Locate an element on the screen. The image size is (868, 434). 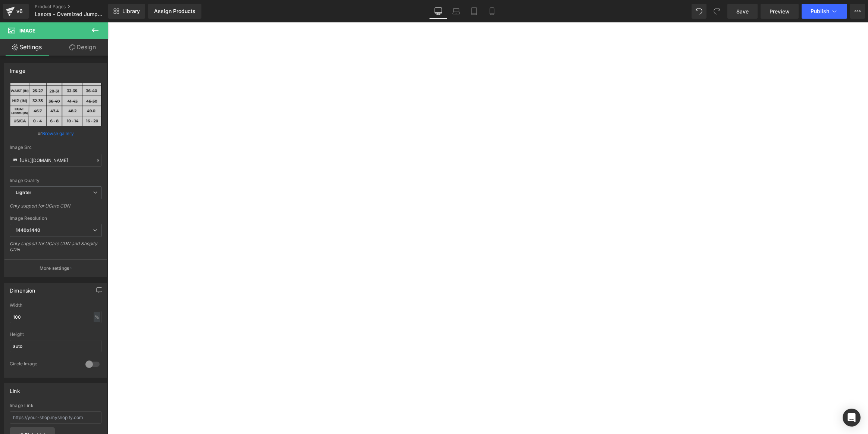
span: Library is located at coordinates (131, 11).